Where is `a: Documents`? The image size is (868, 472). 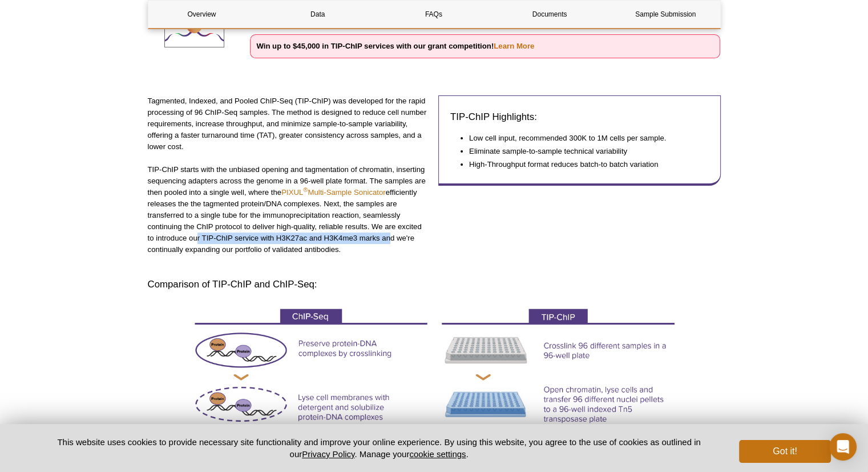
a: Documents is located at coordinates (550, 14).